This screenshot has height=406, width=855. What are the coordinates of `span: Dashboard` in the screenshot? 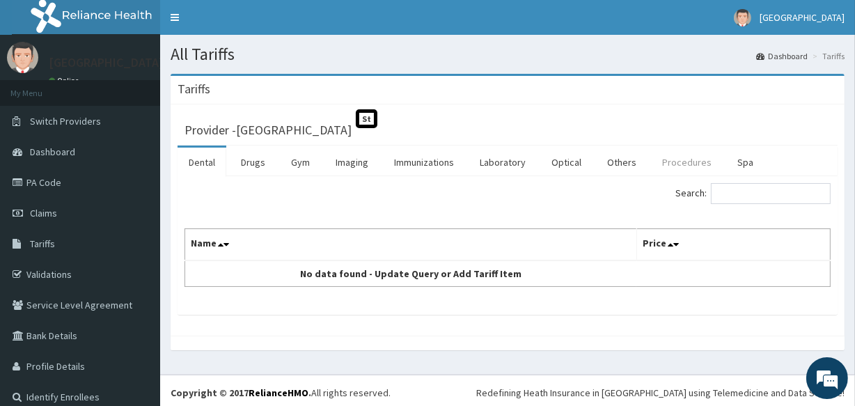 It's located at (52, 152).